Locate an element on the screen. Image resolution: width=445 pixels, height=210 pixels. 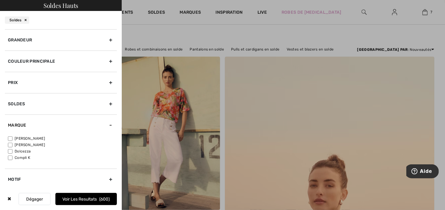
button: Dégager is located at coordinates (34, 199).